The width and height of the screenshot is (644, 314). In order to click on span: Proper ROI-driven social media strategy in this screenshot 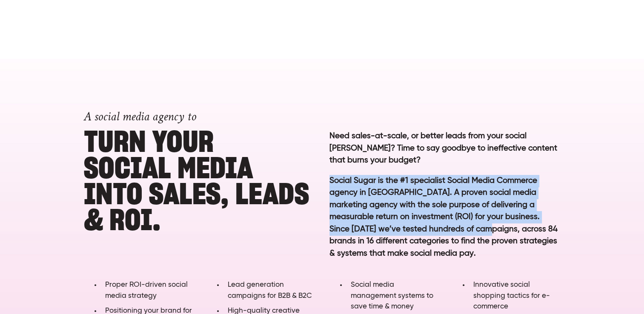, I will do `click(146, 290)`.